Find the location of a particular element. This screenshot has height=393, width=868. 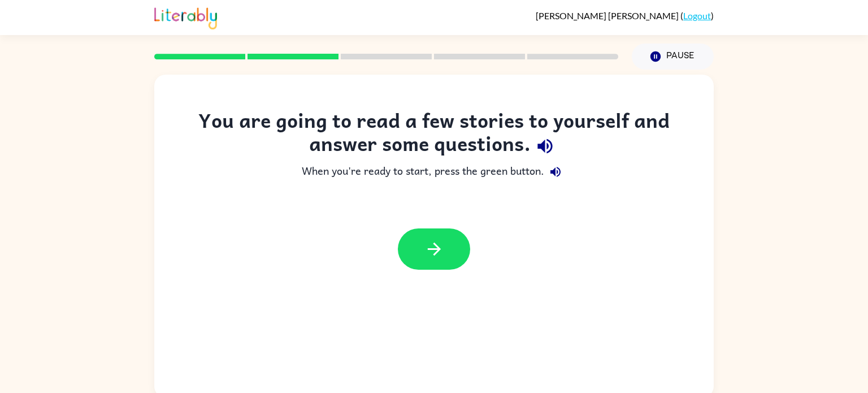

div: When you're ready to start, press the green button. is located at coordinates (434, 172).